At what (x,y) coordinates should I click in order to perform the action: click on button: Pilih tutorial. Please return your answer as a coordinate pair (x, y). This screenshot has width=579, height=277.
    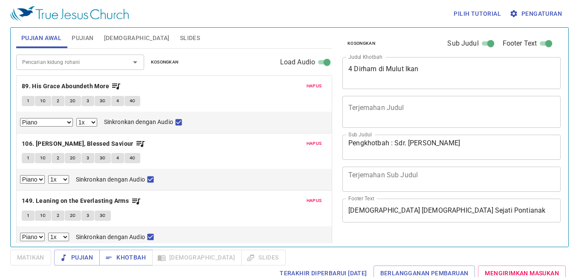
    Looking at the image, I should click on (477, 14).